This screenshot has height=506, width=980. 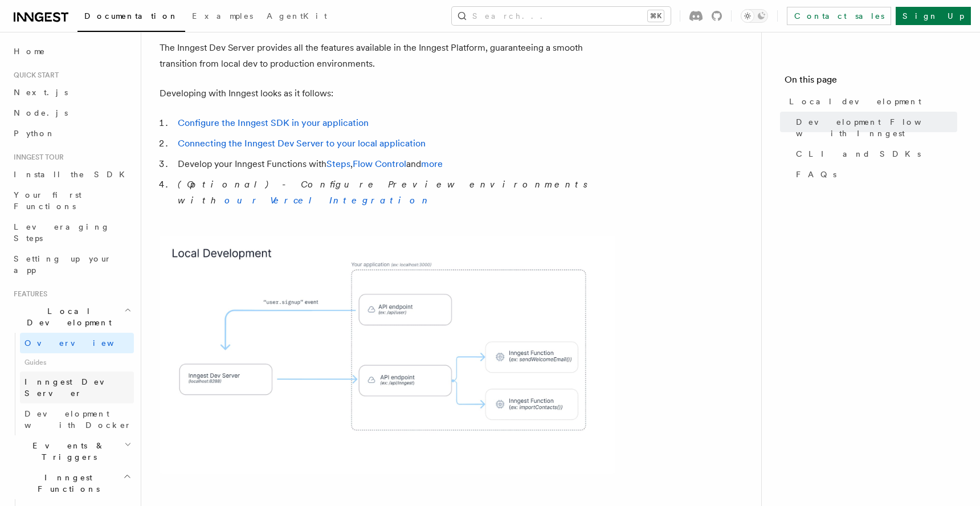 What do you see at coordinates (72, 174) in the screenshot?
I see `span: Install the SDK` at bounding box center [72, 174].